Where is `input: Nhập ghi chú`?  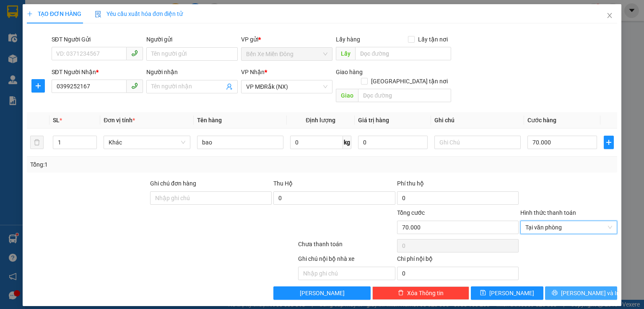
input: Nhập ghi chú is located at coordinates (346, 274).